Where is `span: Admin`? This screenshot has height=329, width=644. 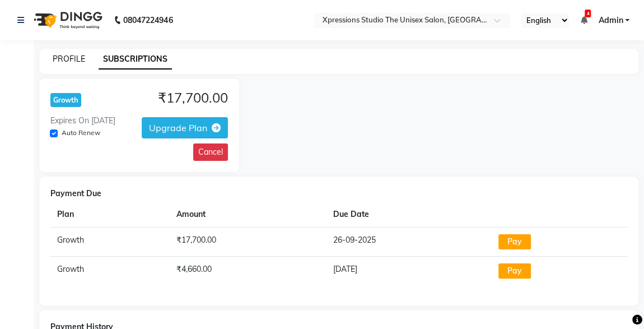 span: Admin is located at coordinates (611, 20).